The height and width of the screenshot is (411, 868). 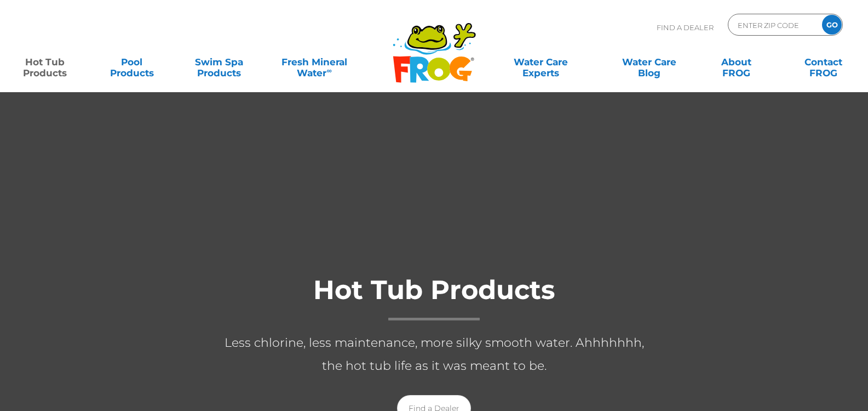 I want to click on h1: Hot Tub Products, so click(x=435, y=298).